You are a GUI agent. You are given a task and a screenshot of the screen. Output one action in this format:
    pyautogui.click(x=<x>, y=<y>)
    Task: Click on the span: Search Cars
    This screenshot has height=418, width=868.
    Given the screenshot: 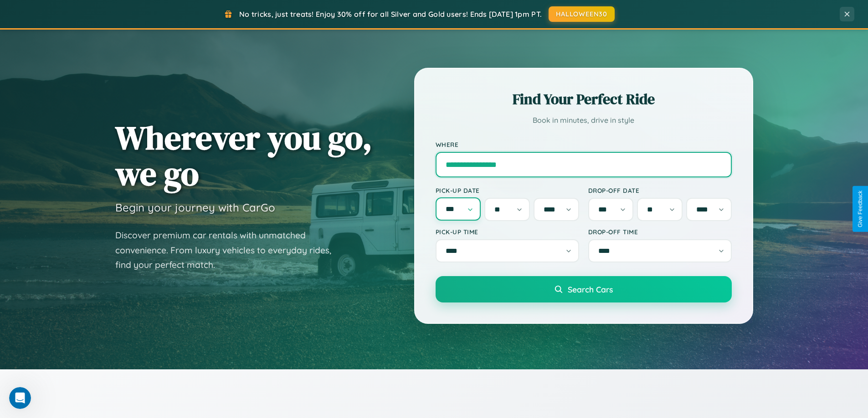 What is the action you would take?
    pyautogui.click(x=590, y=290)
    